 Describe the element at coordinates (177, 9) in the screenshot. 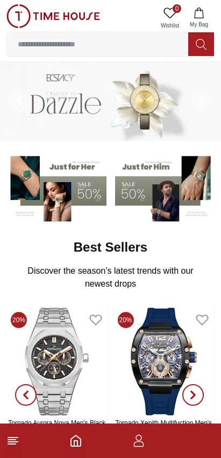

I see `span: 0` at that location.